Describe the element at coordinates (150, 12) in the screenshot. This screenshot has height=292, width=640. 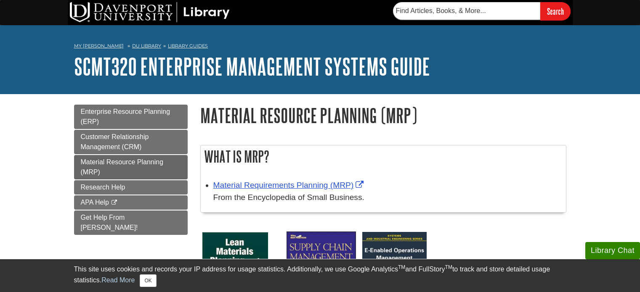
I see `img: DU Library` at that location.